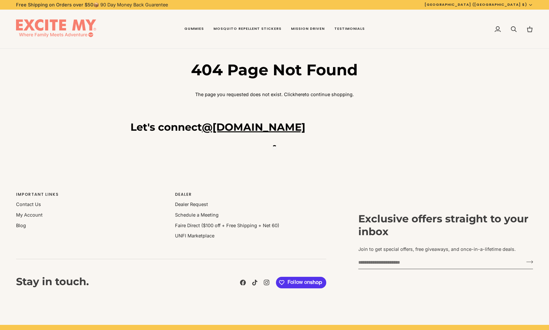 This screenshot has height=330, width=549. I want to click on a: Gummies, so click(194, 29).